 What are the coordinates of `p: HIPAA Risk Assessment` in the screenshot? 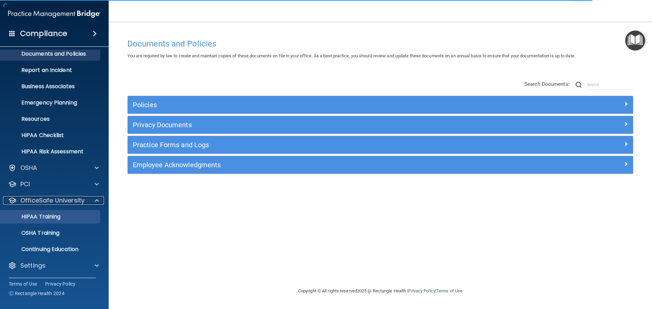 It's located at (51, 152).